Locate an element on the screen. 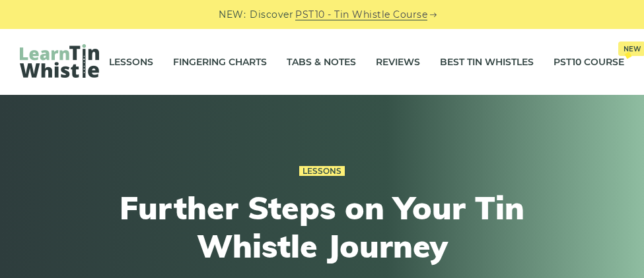 The image size is (644, 278). a: Tabs & Notes is located at coordinates (321, 62).